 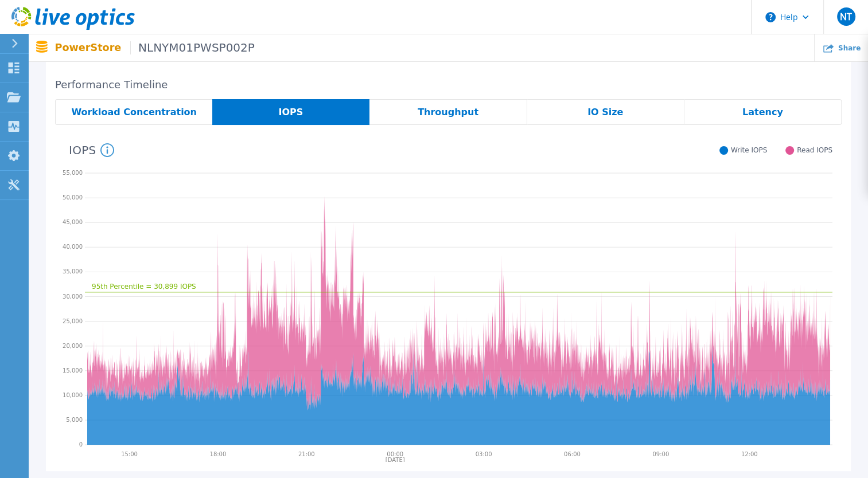 What do you see at coordinates (849, 48) in the screenshot?
I see `span: Share` at bounding box center [849, 48].